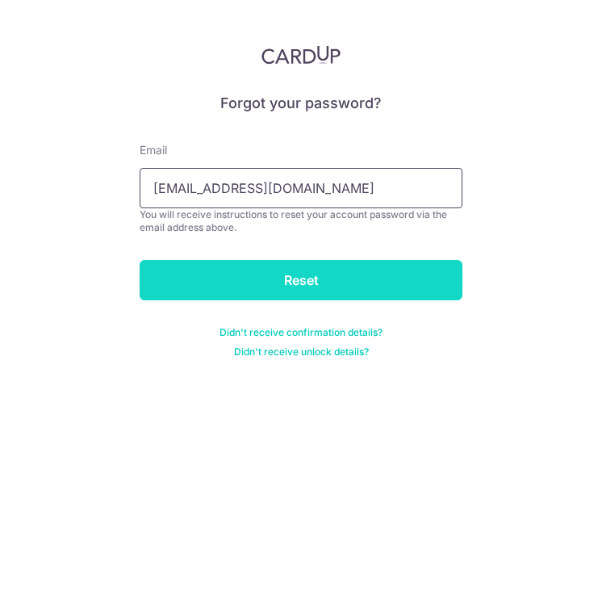  Describe the element at coordinates (301, 280) in the screenshot. I see `input: Reset` at that location.